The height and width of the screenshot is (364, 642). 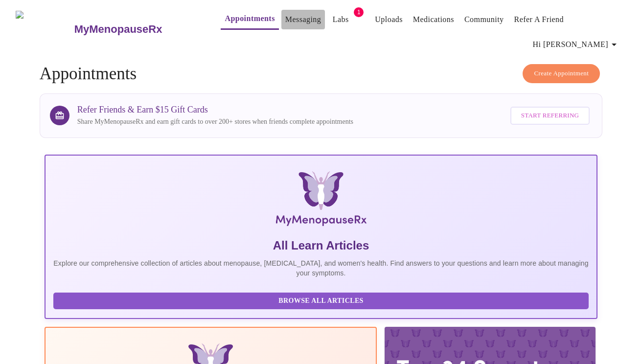 What do you see at coordinates (321, 245) in the screenshot?
I see `h5: All Learn Articles` at bounding box center [321, 245].